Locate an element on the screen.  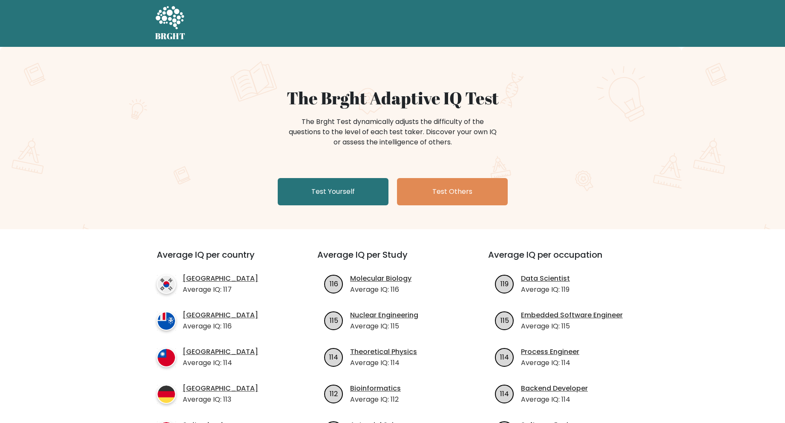
h3: Average IQ per occupation is located at coordinates (563, 260).